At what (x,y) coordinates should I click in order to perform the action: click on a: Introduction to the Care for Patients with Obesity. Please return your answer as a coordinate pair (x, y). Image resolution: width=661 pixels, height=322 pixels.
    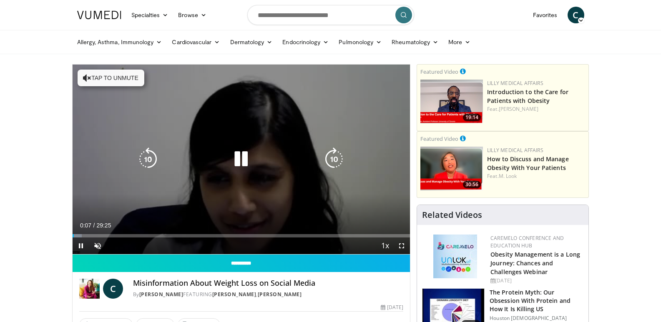
    Looking at the image, I should click on (528, 96).